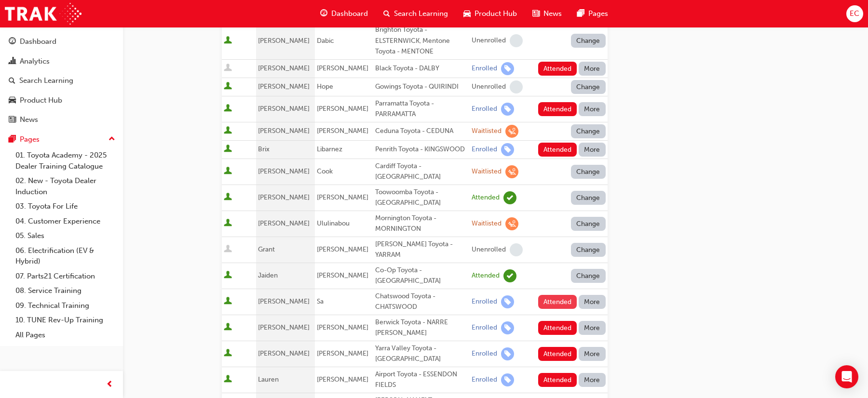 Image resolution: width=868 pixels, height=398 pixels. Describe the element at coordinates (65, 276) in the screenshot. I see `a: 07. Parts21 Certification` at that location.